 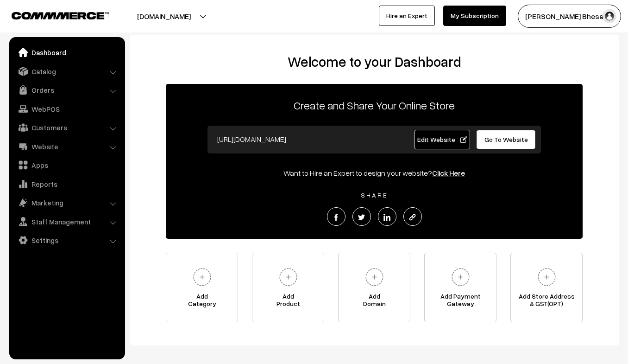 I want to click on a: Hire an Expert, so click(x=407, y=16).